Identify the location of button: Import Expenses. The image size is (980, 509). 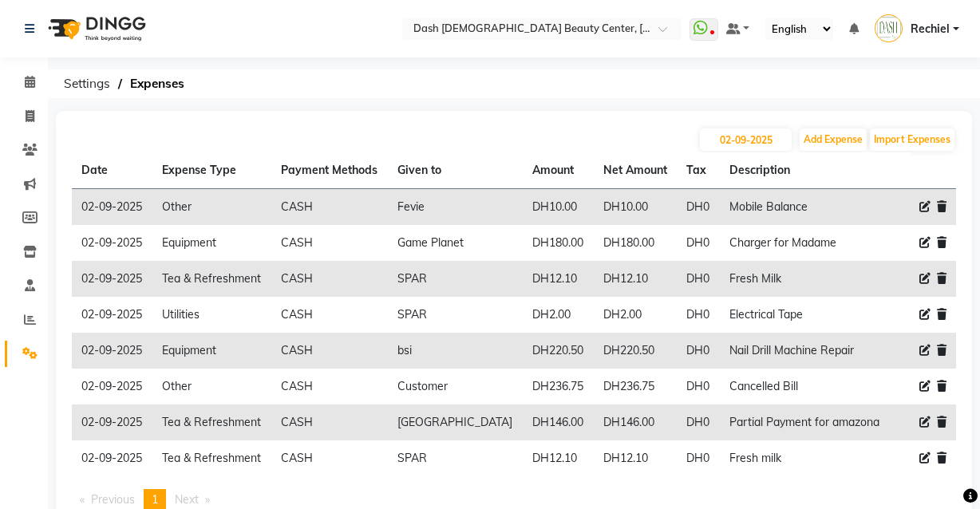
(912, 140).